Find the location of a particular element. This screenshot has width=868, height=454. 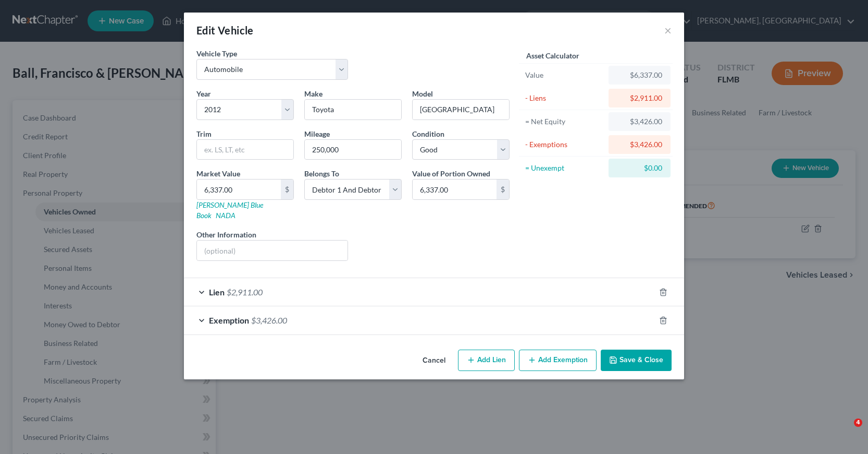

label: Year is located at coordinates (203, 93).